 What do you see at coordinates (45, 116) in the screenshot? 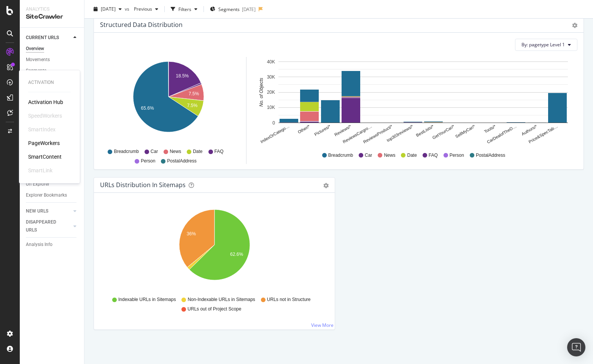
I see `div: SpeedWorkers` at bounding box center [45, 116].